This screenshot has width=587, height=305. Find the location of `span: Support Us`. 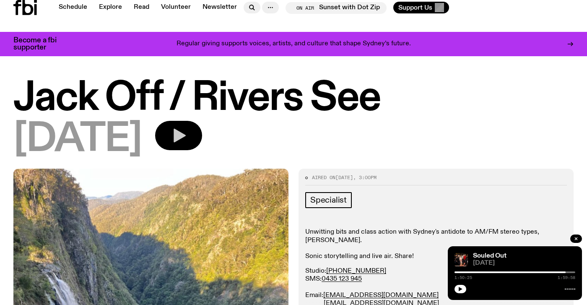

span: Support Us is located at coordinates (415, 8).